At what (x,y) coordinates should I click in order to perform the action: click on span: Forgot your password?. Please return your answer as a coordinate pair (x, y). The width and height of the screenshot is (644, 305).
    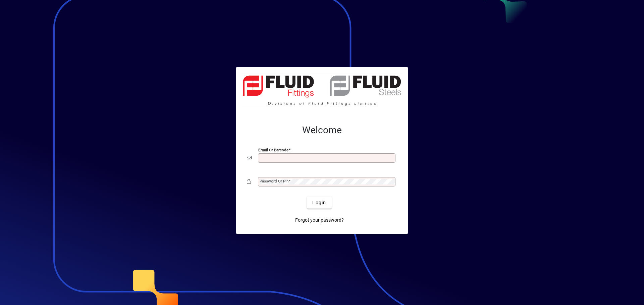
    Looking at the image, I should click on (319, 220).